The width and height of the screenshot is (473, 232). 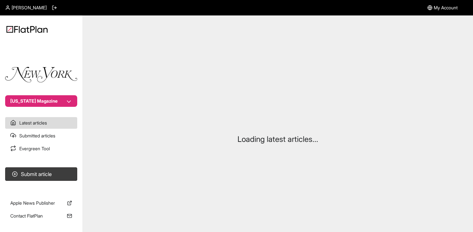 I want to click on img: Publication Logo, so click(x=41, y=75).